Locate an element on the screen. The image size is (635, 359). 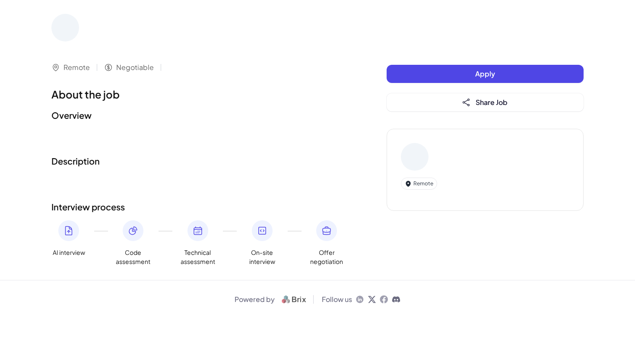
span: Offer negotiation is located at coordinates (326, 257).